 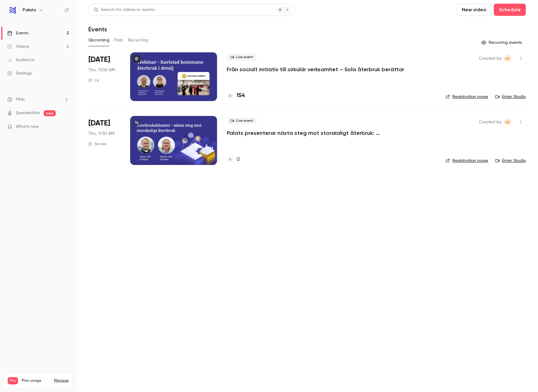 What do you see at coordinates (21, 60) in the screenshot?
I see `div: Audience` at bounding box center [21, 60].